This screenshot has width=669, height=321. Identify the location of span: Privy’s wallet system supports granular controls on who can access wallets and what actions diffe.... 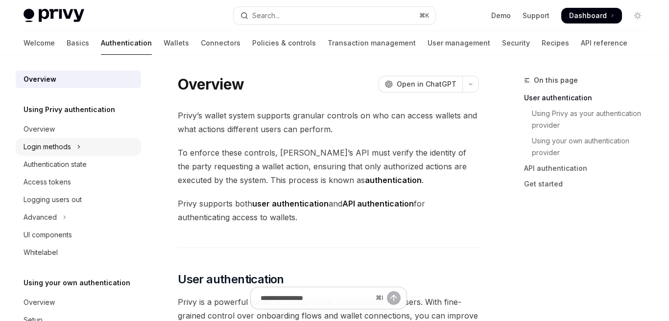
(328, 122).